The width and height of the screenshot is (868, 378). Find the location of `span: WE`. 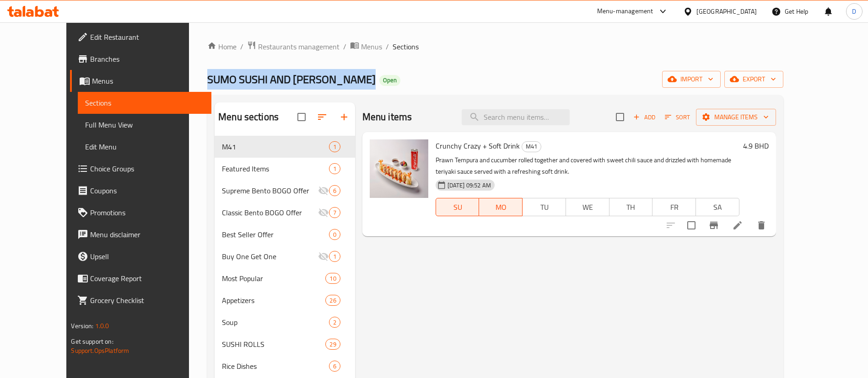

span: WE is located at coordinates (587, 207).